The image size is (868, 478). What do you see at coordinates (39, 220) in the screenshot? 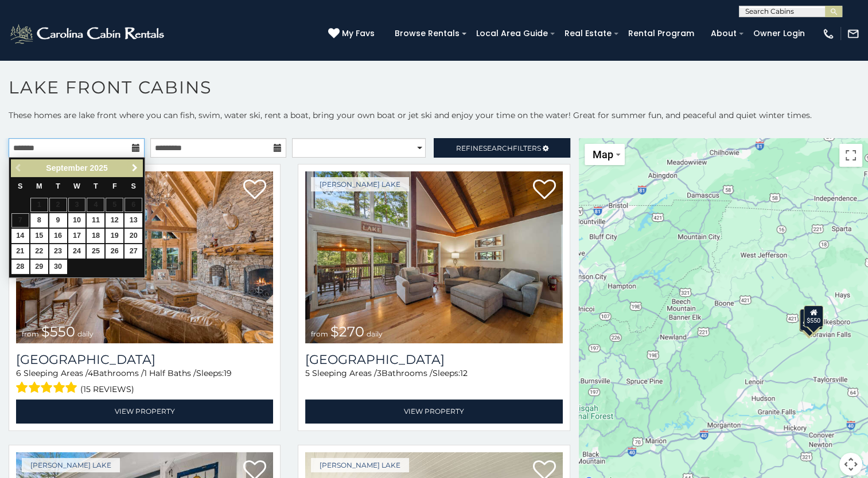
I see `a: 8` at bounding box center [39, 220].